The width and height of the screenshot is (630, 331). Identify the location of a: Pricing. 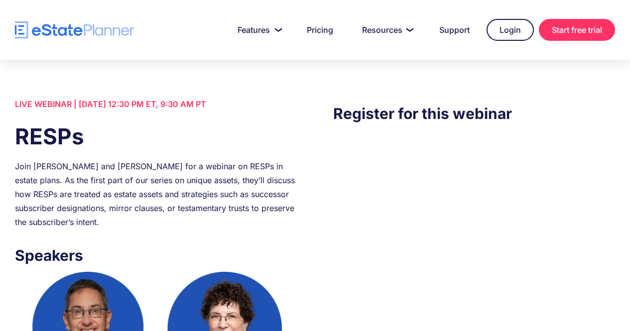
(320, 30).